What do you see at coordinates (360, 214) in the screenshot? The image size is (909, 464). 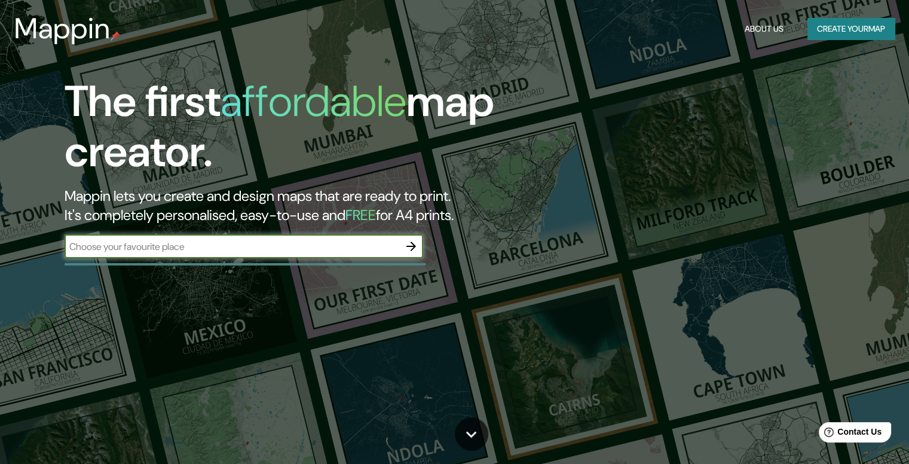 I see `h5: FREE` at bounding box center [360, 214].